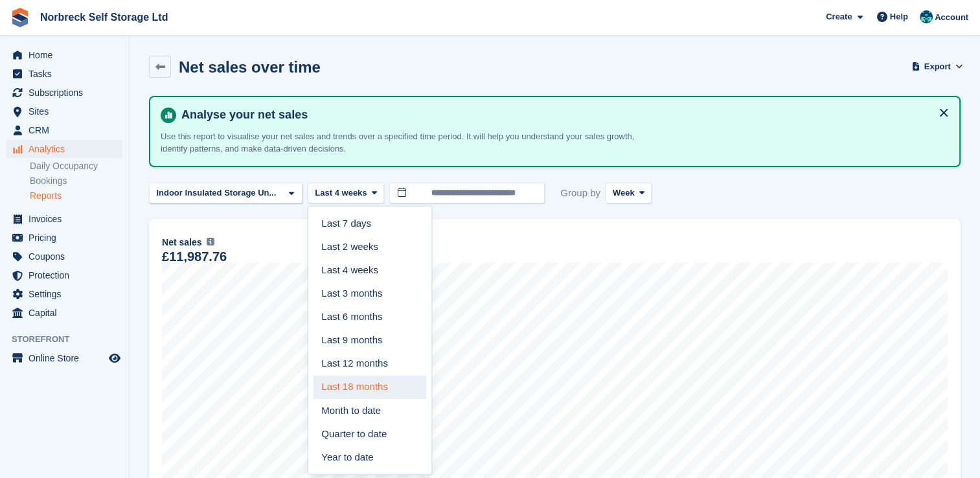 This screenshot has height=478, width=980. What do you see at coordinates (370, 341) in the screenshot?
I see `a: Last 9 months` at bounding box center [370, 341].